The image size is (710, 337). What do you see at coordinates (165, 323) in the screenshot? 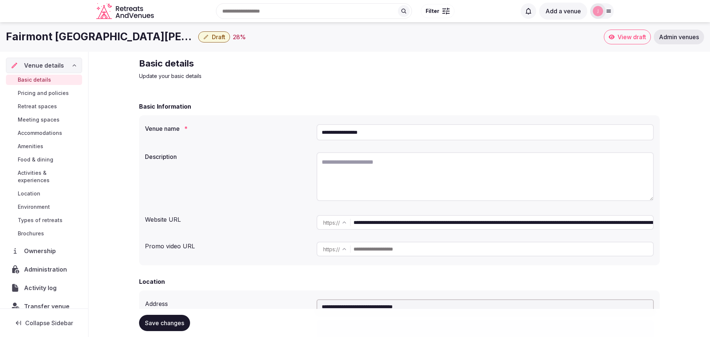
I see `span: Save changes` at bounding box center [165, 323].